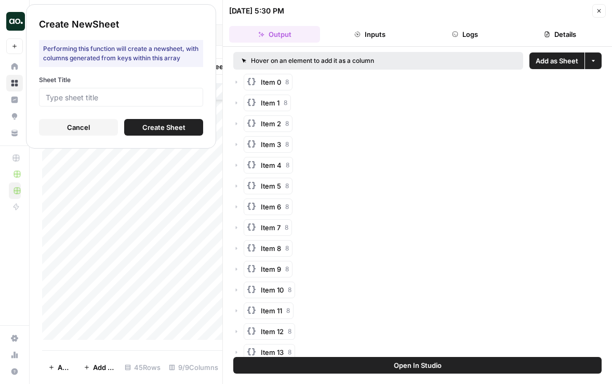 The width and height of the screenshot is (612, 384). What do you see at coordinates (268, 228) in the screenshot?
I see `button: Item 78` at bounding box center [268, 228].